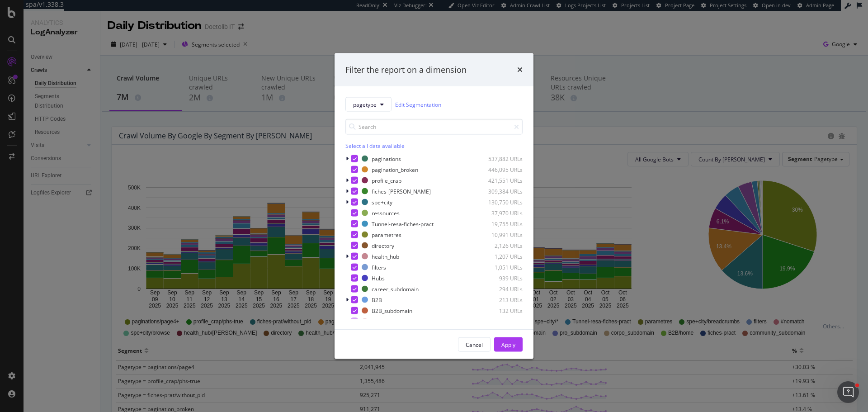 The width and height of the screenshot is (868, 412). What do you see at coordinates (395, 169) in the screenshot?
I see `div: pagination_broken` at bounding box center [395, 169].